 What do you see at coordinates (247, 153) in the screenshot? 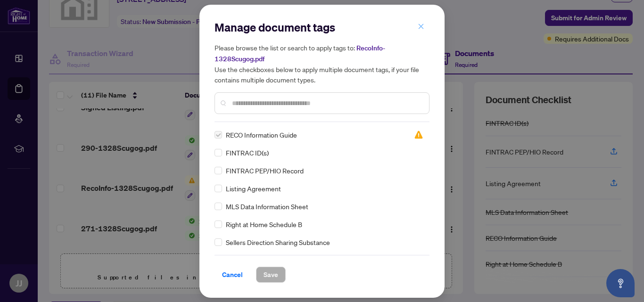
I see `span: FINTRAC ID(s)` at bounding box center [247, 153].